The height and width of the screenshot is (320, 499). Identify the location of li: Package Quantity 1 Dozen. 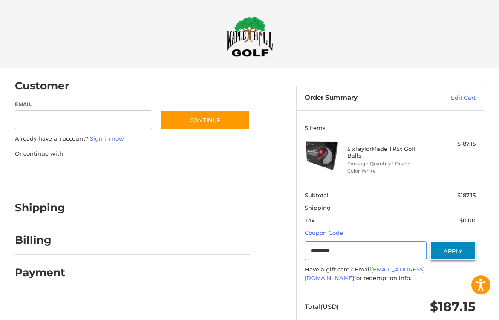
(389, 164).